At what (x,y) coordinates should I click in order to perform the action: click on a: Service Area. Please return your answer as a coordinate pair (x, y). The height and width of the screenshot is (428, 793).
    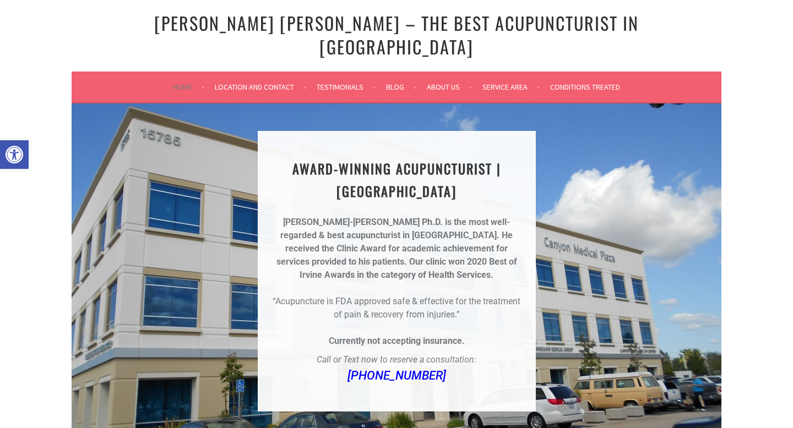
    Looking at the image, I should click on (511, 87).